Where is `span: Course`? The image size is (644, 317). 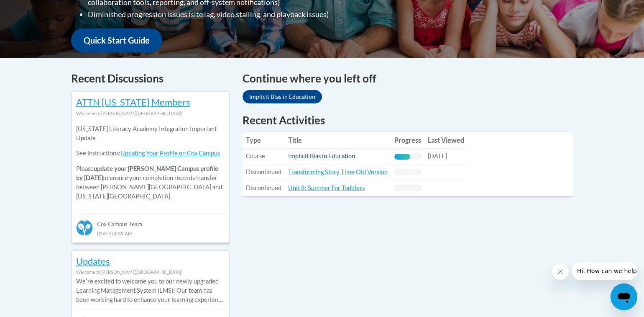
span: Course is located at coordinates (255, 156).